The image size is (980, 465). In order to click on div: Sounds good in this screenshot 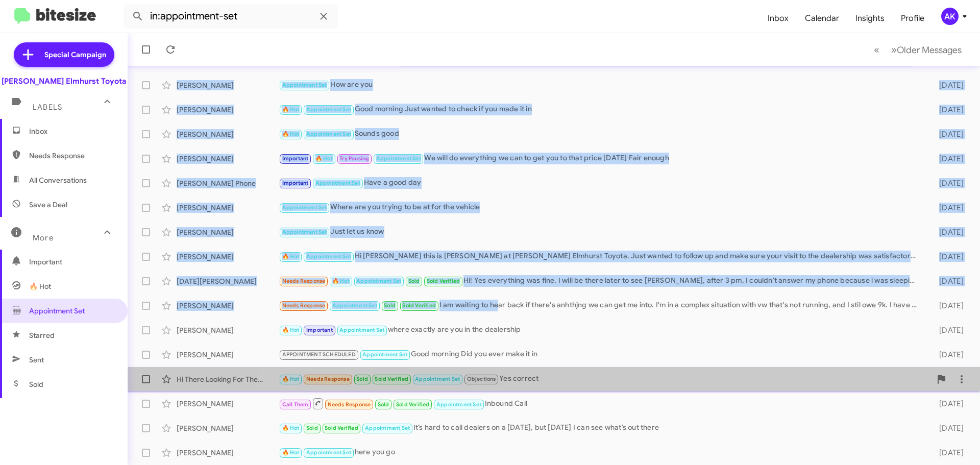, I will do `click(600, 133)`.